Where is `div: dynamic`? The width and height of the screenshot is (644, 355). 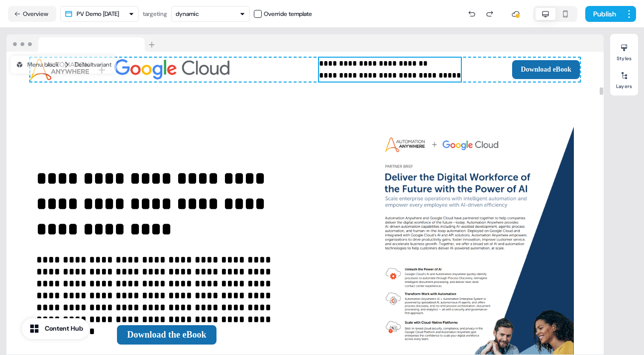 div: dynamic is located at coordinates (187, 14).